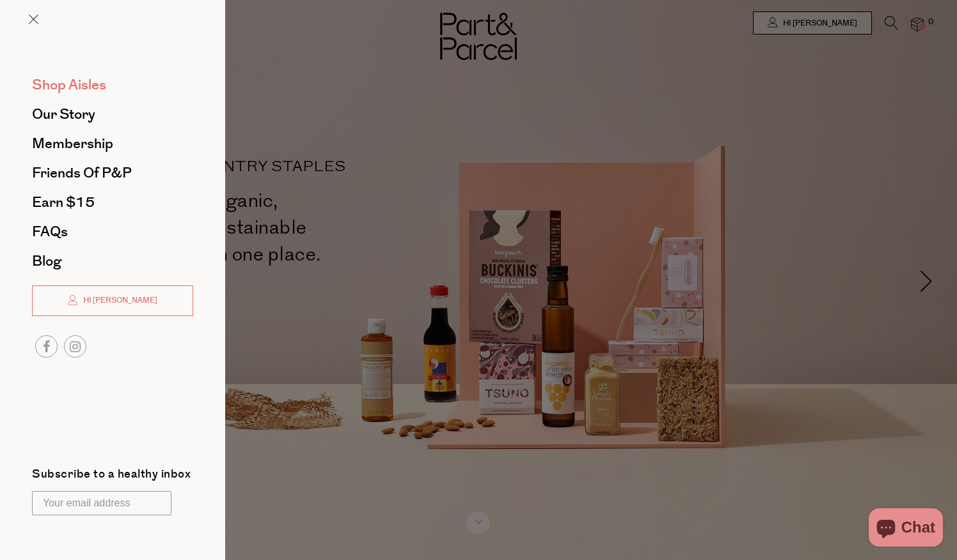  I want to click on a: Membership, so click(113, 144).